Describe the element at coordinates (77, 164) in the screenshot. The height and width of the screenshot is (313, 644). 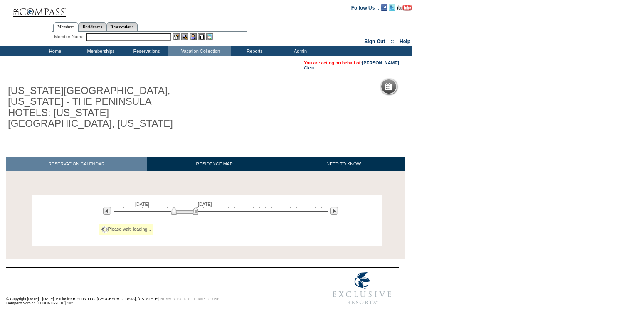
I see `a: RESERVATION CALENDAR` at that location.